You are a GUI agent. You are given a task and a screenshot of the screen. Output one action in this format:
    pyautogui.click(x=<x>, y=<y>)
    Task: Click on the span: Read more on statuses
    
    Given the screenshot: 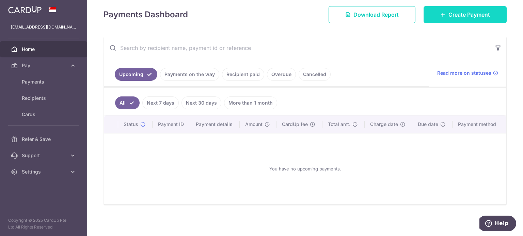 What is the action you would take?
    pyautogui.click(x=464, y=73)
    